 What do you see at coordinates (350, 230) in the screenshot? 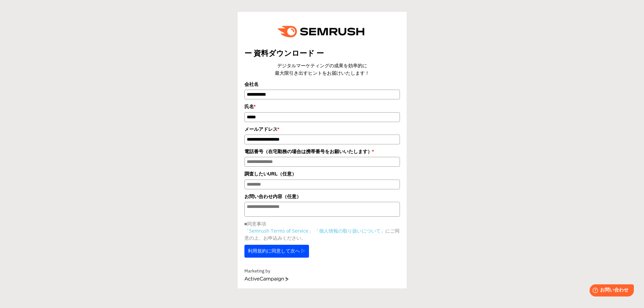
I see `a: 「個人情報の取り扱いについて」` at bounding box center [350, 230].